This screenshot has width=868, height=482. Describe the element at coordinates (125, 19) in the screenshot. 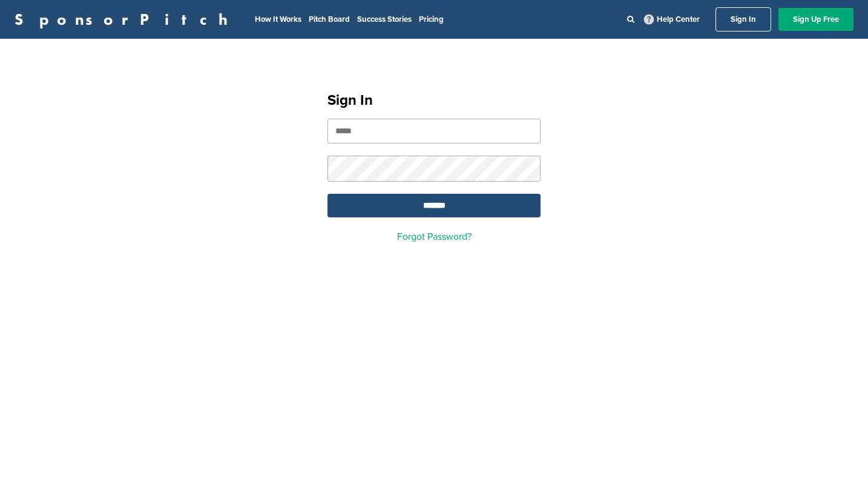

I see `a: SponsorPitch` at that location.